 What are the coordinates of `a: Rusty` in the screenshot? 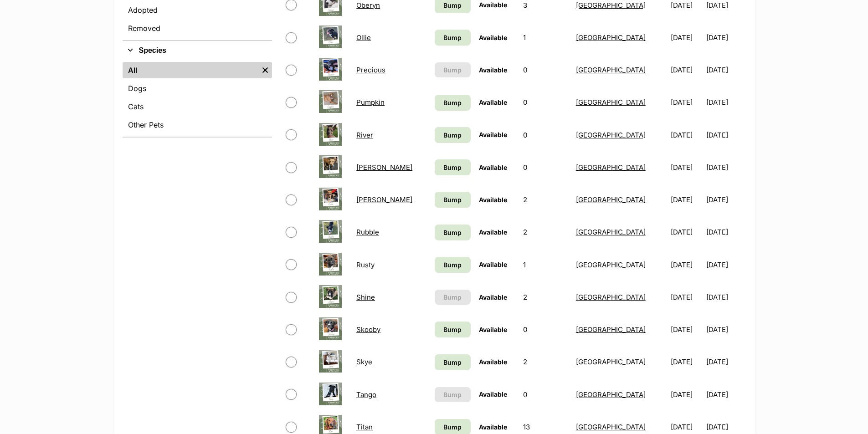 It's located at (365, 264).